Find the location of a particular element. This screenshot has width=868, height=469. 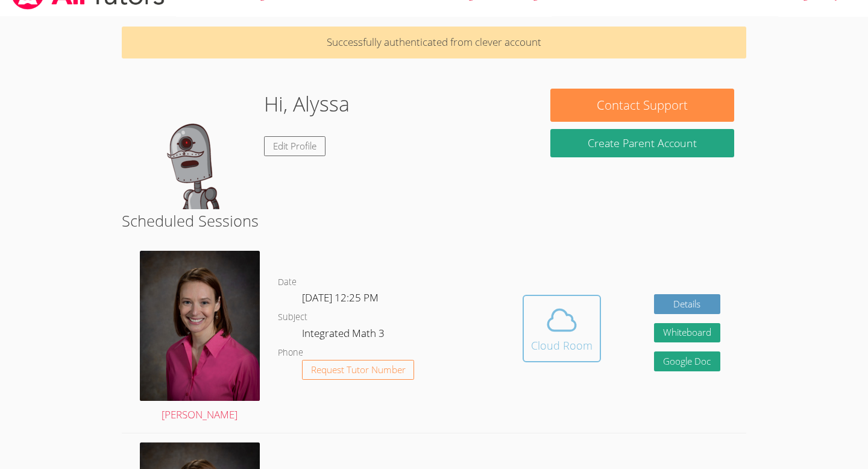

button: Request Tutor Number is located at coordinates (358, 369).